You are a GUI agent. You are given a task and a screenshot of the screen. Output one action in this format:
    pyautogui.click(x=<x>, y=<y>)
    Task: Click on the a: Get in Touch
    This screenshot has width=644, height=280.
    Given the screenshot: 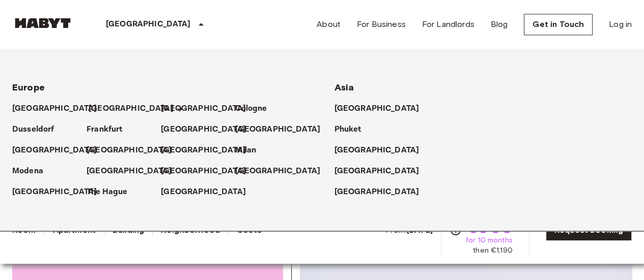 What is the action you would take?
    pyautogui.click(x=558, y=24)
    